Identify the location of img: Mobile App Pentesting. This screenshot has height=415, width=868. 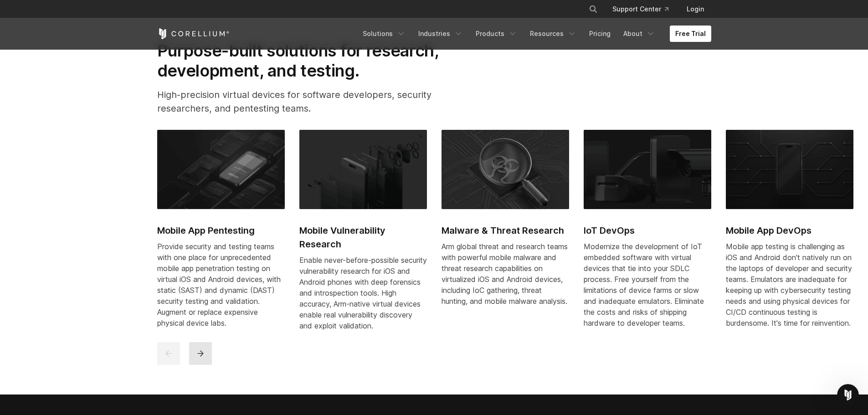
(221, 170).